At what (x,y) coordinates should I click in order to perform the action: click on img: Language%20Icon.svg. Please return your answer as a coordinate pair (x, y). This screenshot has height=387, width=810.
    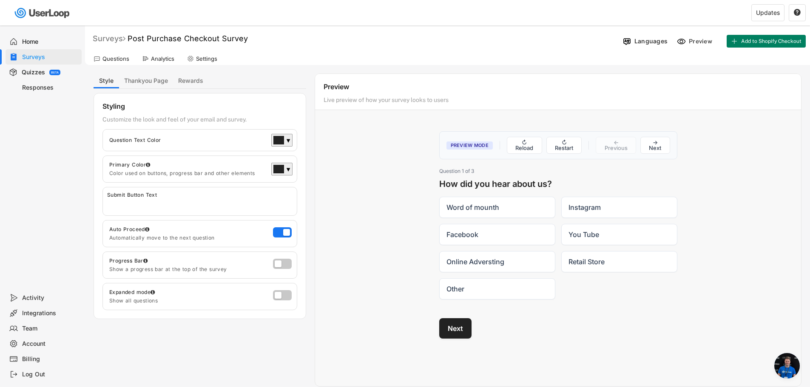
    Looking at the image, I should click on (627, 41).